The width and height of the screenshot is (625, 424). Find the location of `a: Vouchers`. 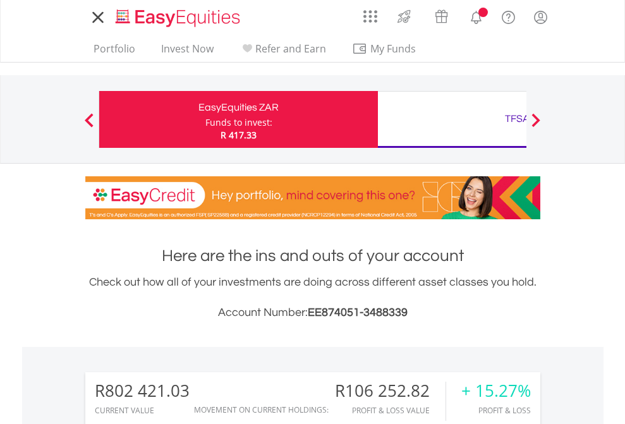

a: Vouchers is located at coordinates (441, 15).